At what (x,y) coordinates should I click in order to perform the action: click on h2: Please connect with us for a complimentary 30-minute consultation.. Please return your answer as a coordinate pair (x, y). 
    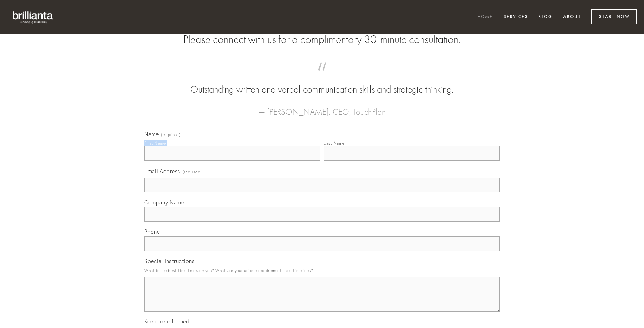
    Looking at the image, I should click on (322, 39).